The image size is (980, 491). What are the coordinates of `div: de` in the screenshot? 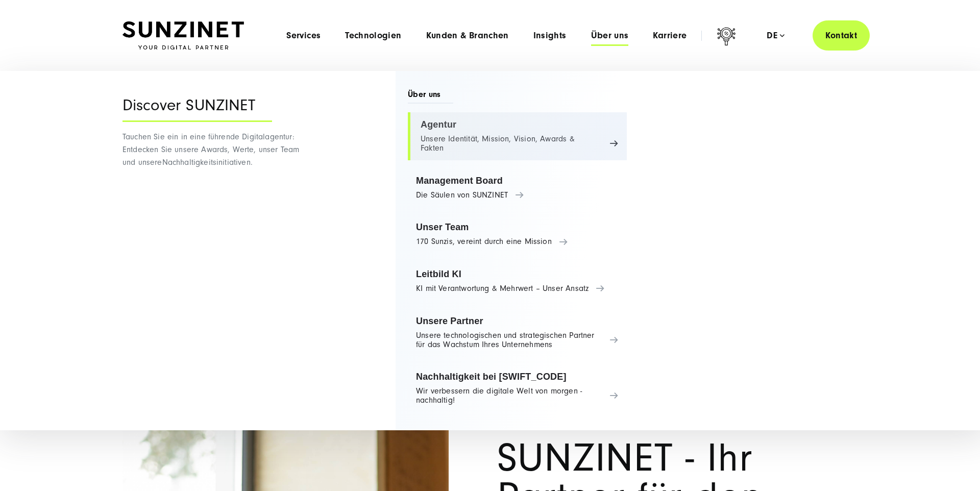 It's located at (775, 35).